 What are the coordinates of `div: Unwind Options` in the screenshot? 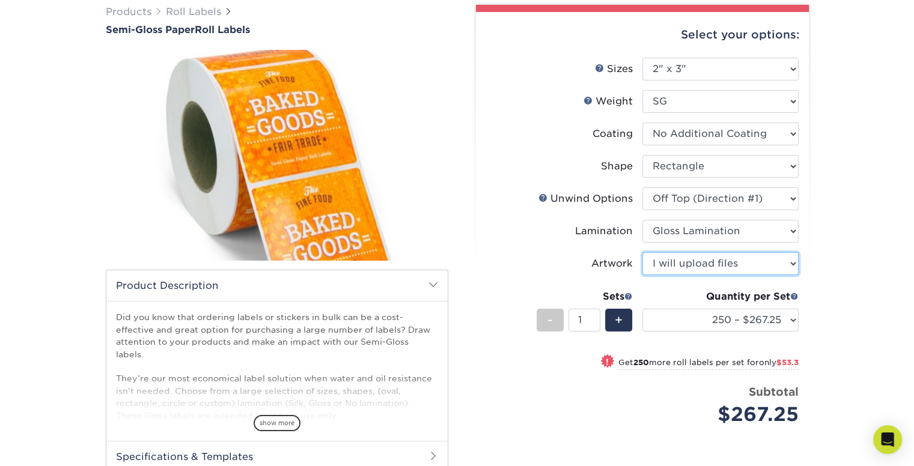 It's located at (585, 199).